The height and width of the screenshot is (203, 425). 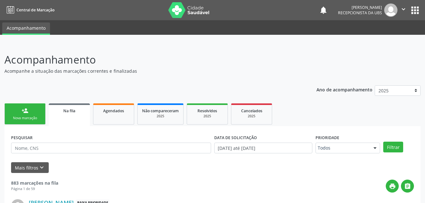 I want to click on label: Prioridade, so click(x=327, y=137).